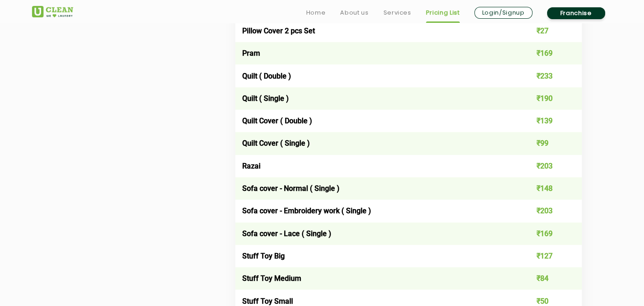  What do you see at coordinates (354, 13) in the screenshot?
I see `a: About us` at bounding box center [354, 13].